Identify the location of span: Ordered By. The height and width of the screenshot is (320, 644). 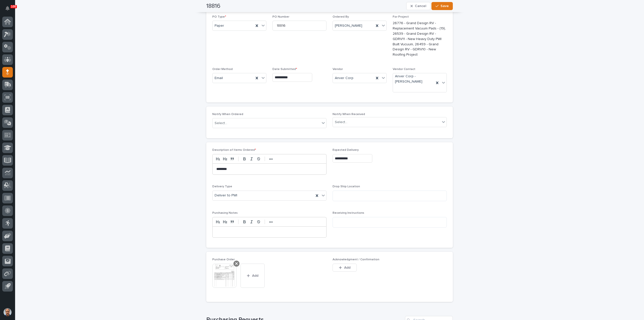
(341, 17).